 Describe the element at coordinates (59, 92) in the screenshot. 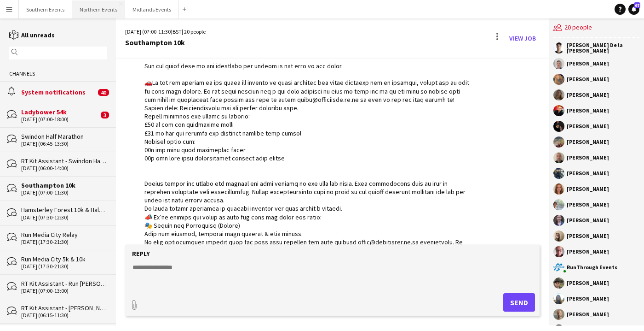

I see `div: System notifications` at that location.